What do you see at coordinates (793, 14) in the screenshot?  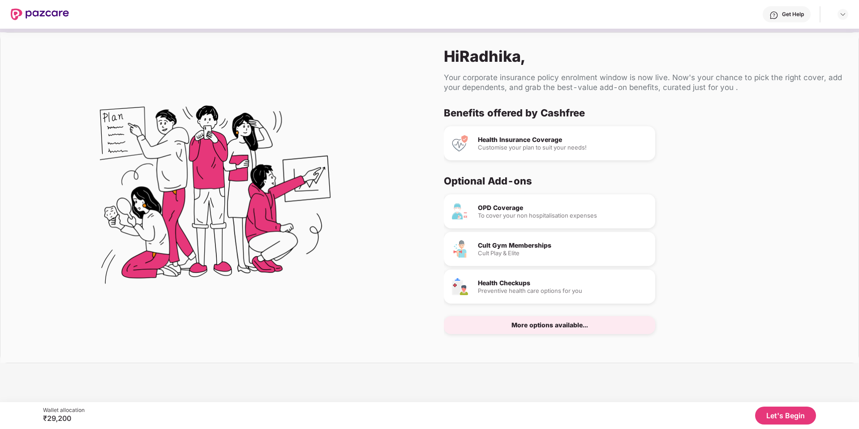 I see `div: Get Help` at bounding box center [793, 14].